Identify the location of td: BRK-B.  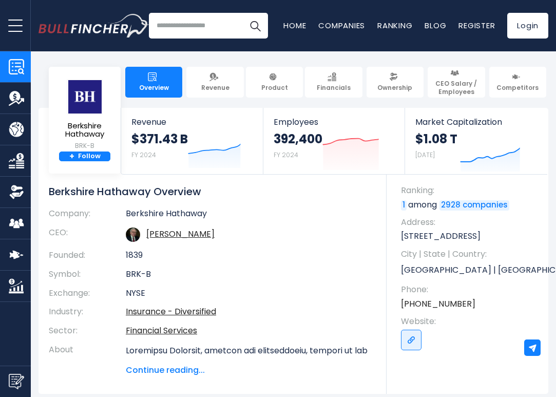
(248, 274).